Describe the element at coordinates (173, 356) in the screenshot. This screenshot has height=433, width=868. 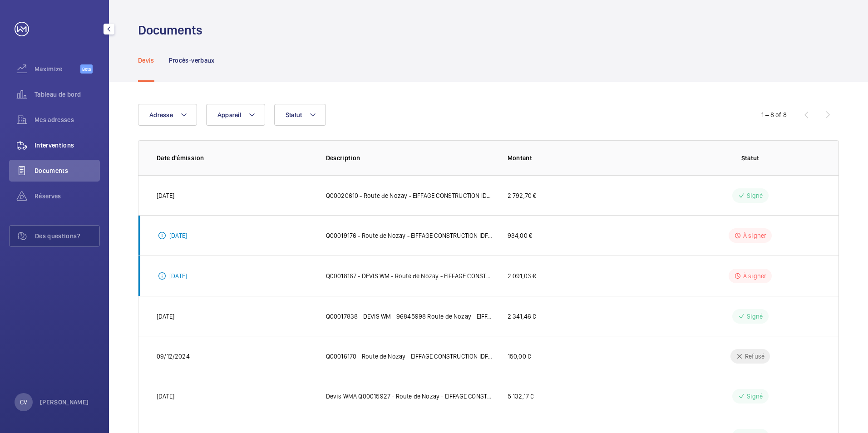
I see `p: 09/12/2024` at that location.